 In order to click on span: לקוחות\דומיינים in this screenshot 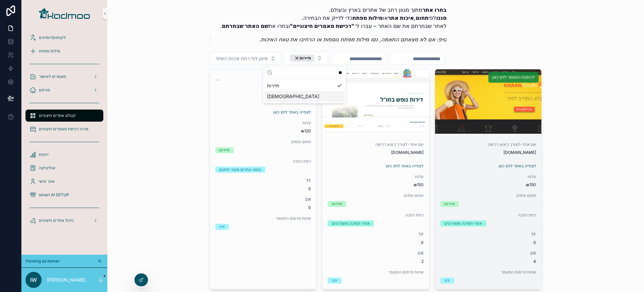, I will do `click(52, 37)`.